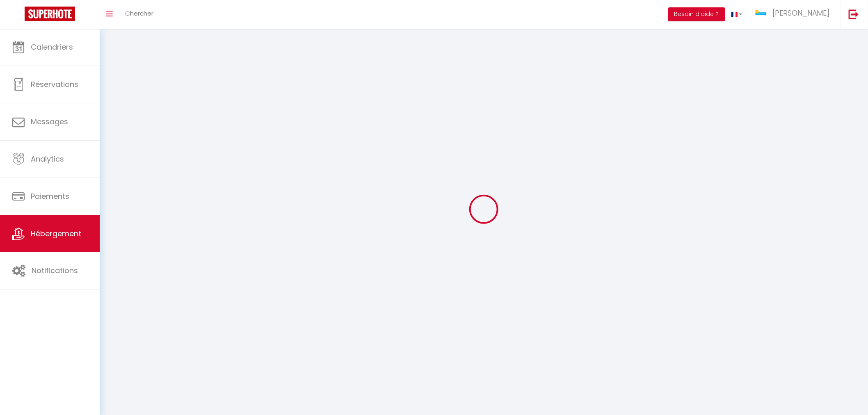  What do you see at coordinates (52, 47) in the screenshot?
I see `span: Calendriers` at bounding box center [52, 47].